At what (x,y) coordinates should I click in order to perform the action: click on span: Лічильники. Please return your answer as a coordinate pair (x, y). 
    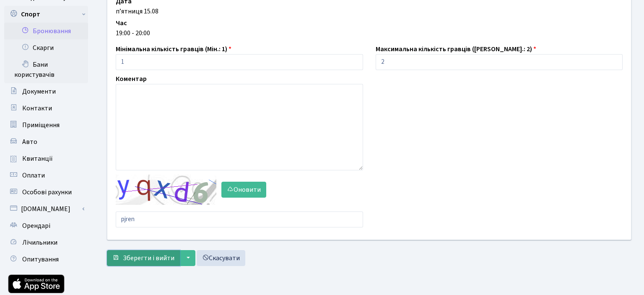
    Looking at the image, I should click on (40, 242).